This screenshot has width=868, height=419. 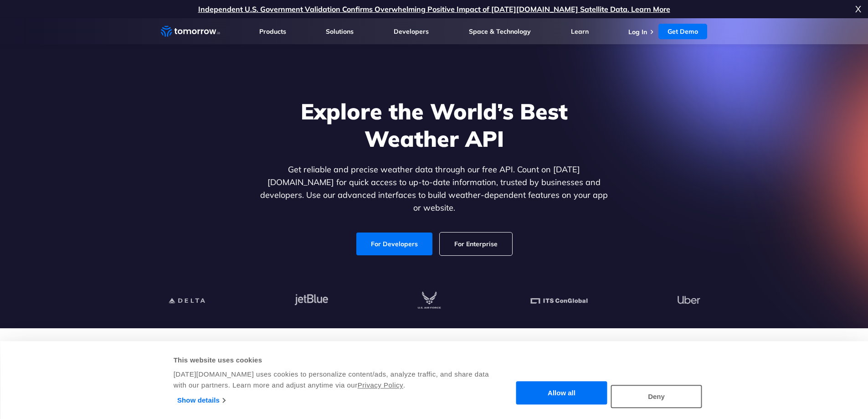 I want to click on a: Home link, so click(x=190, y=31).